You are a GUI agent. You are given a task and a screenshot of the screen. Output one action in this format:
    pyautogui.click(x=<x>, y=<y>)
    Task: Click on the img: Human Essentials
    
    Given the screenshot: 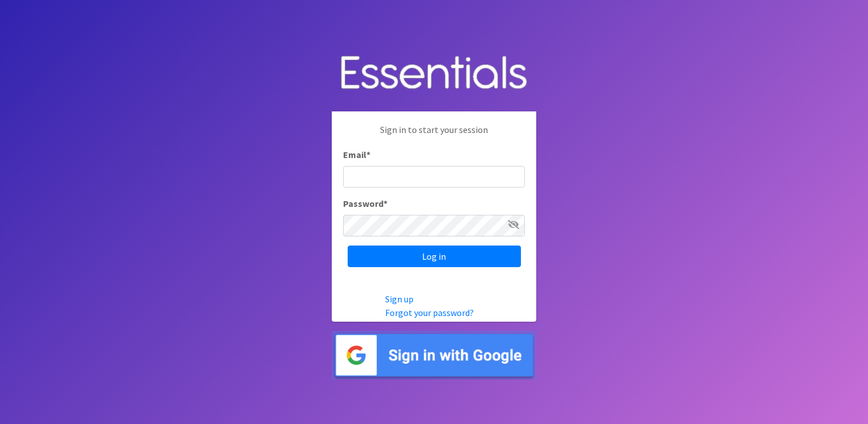 What is the action you would take?
    pyautogui.click(x=434, y=73)
    